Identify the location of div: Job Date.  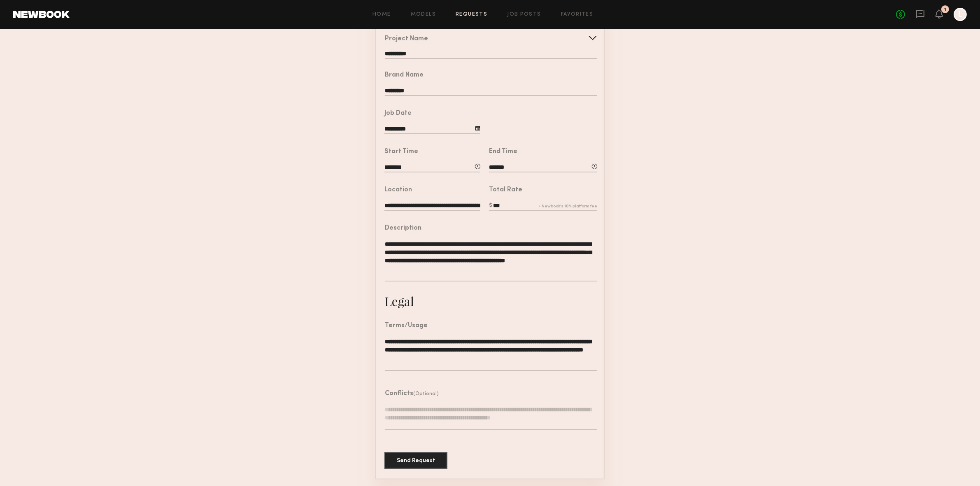
(398, 114).